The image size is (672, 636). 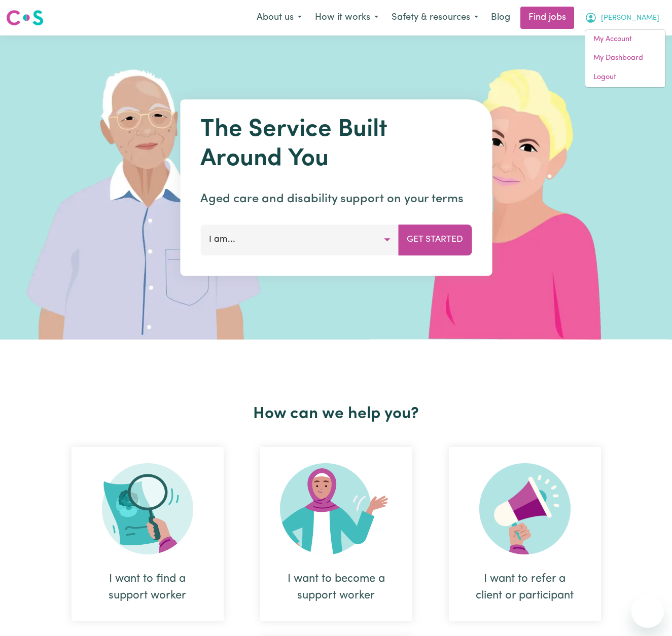 What do you see at coordinates (25, 18) in the screenshot?
I see `img: Careseekers logo` at bounding box center [25, 18].